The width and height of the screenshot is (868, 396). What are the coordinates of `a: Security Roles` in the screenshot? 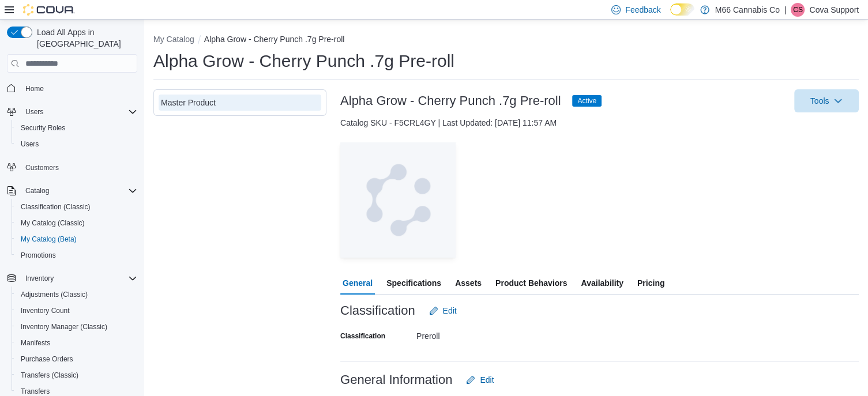 It's located at (43, 128).